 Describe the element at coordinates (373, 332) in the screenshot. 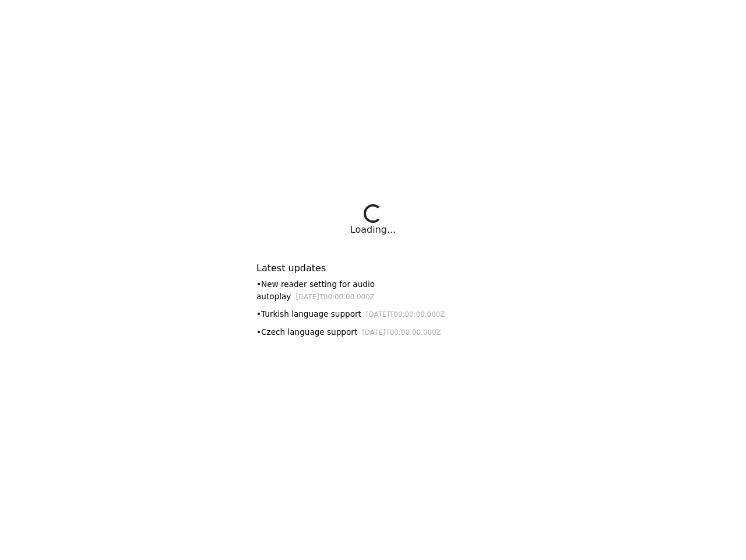

I see `div: • Czech language support` at that location.